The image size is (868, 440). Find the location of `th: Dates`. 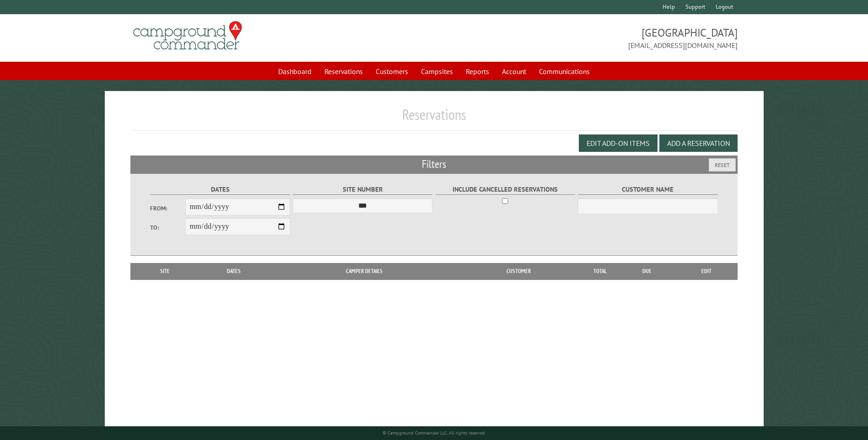

th: Dates is located at coordinates (234, 272).